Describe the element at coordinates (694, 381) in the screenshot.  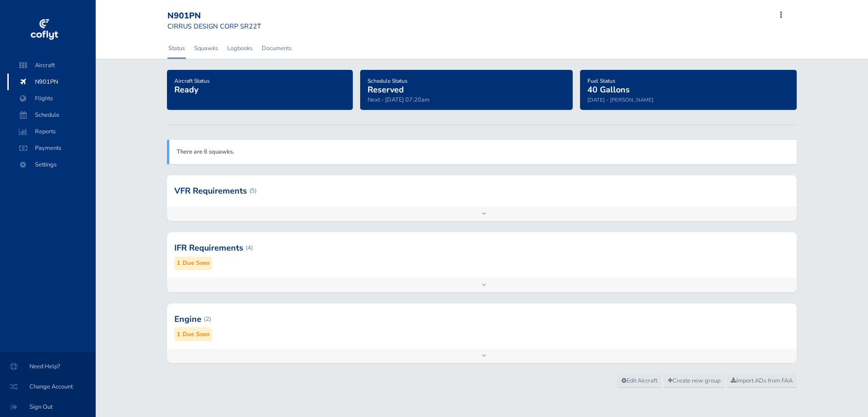
I see `a: Create new group` at that location.